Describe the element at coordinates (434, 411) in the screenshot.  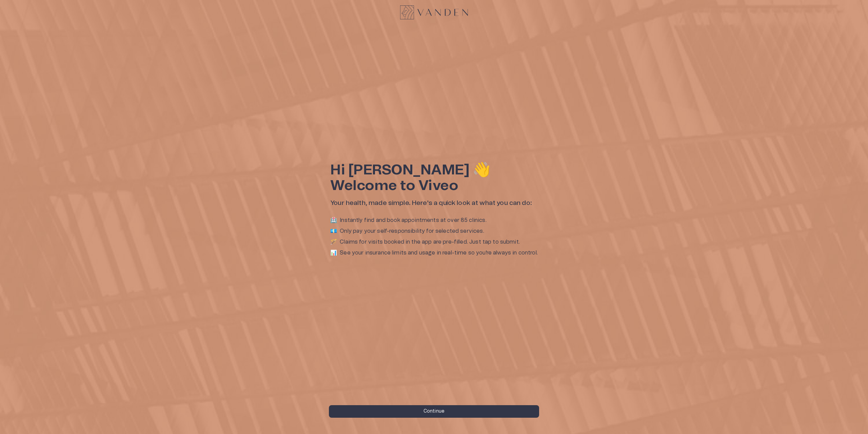
I see `p: Continue` at that location.